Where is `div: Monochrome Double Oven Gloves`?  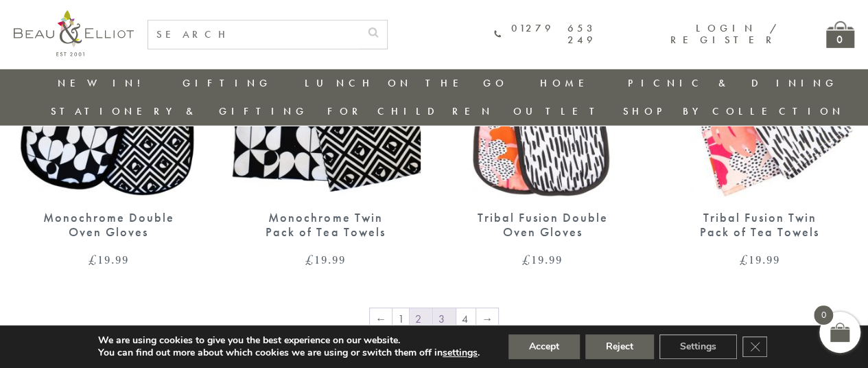 div: Monochrome Double Oven Gloves is located at coordinates (109, 225).